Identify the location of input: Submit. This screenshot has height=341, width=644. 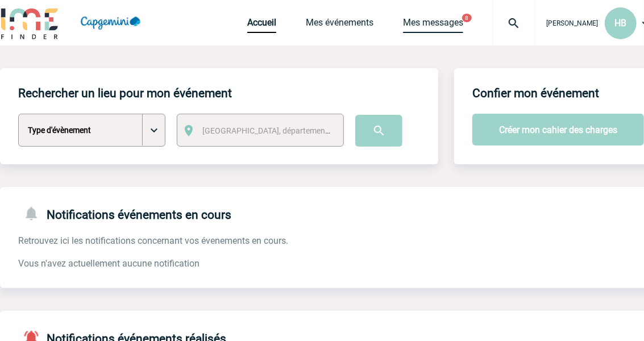
(379, 131).